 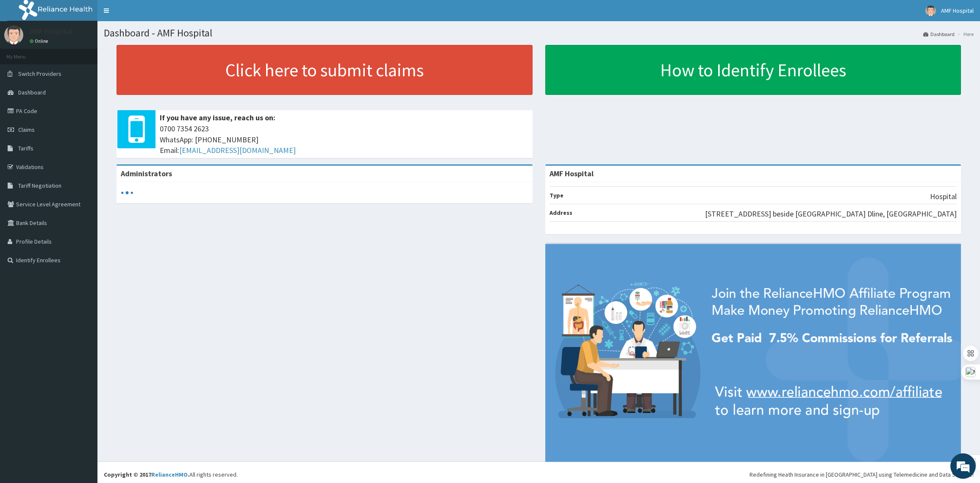 What do you see at coordinates (939, 34) in the screenshot?
I see `a: Dashboard` at bounding box center [939, 34].